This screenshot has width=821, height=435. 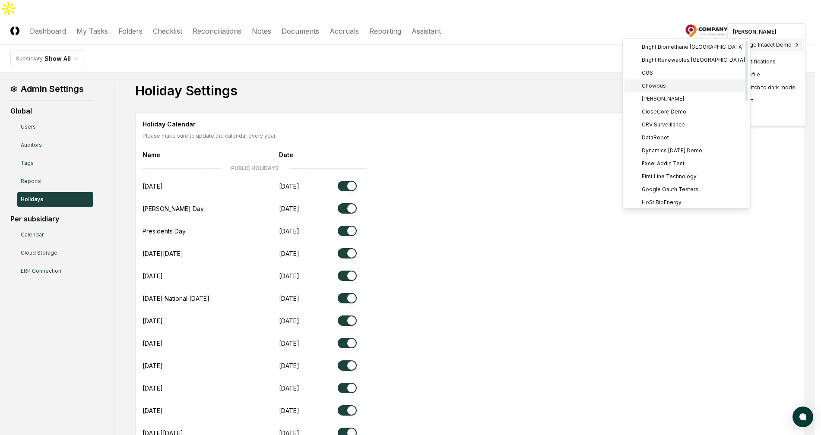 I want to click on span: Excel Addin Test, so click(x=663, y=164).